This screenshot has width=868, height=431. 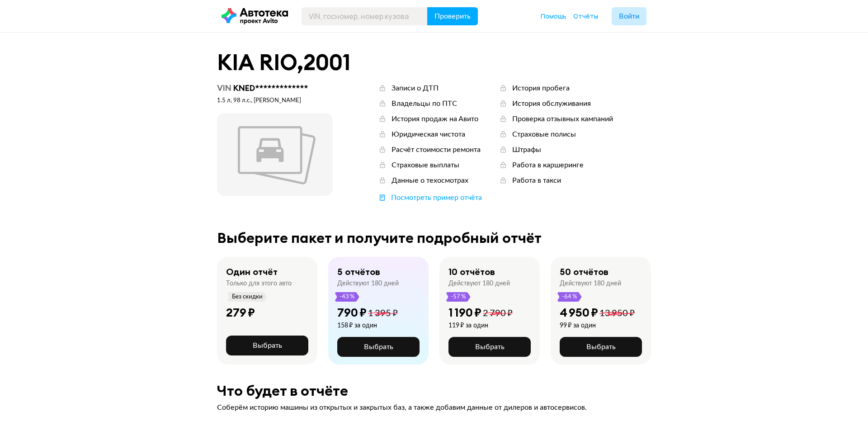 What do you see at coordinates (430, 180) in the screenshot?
I see `div: Данные о техосмотрах` at bounding box center [430, 180].